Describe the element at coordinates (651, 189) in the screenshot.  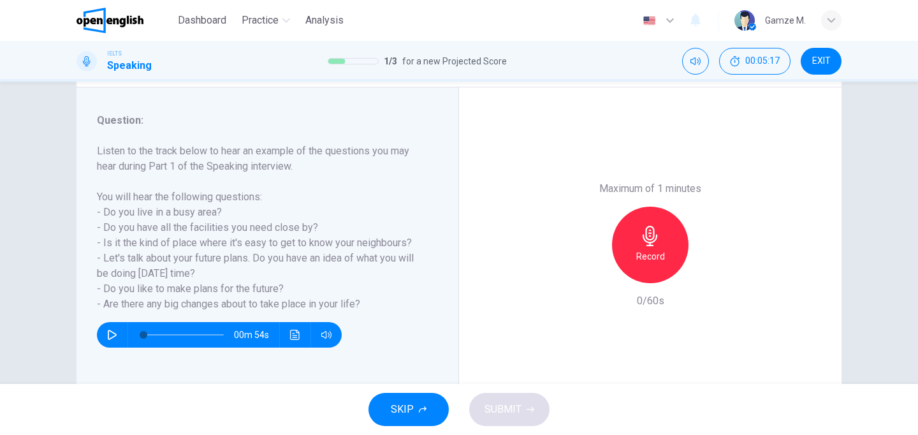
I see `h6: Maximum of 1 minutes` at that location.